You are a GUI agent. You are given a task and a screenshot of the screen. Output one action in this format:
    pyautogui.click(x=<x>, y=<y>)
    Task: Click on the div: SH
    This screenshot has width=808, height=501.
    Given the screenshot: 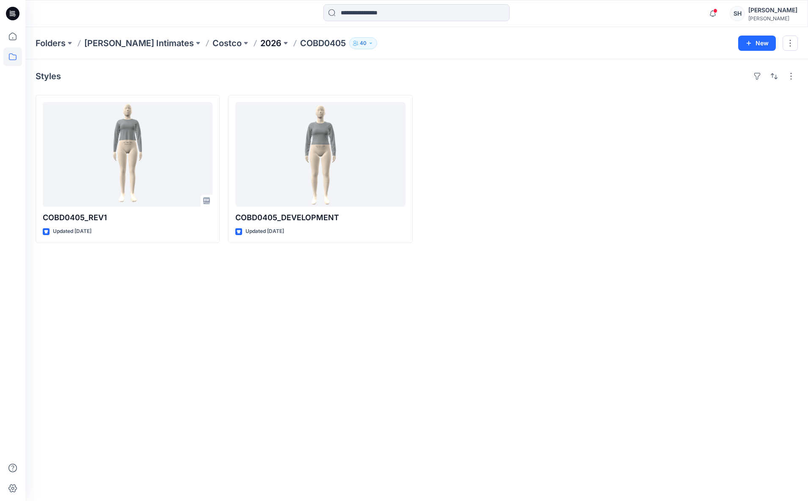 What is the action you would take?
    pyautogui.click(x=737, y=14)
    